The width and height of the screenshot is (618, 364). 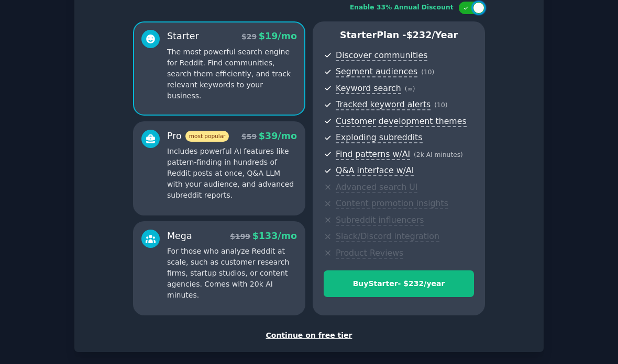 What do you see at coordinates (398, 35) in the screenshot?
I see `p: Starter Plan -` at bounding box center [398, 35].